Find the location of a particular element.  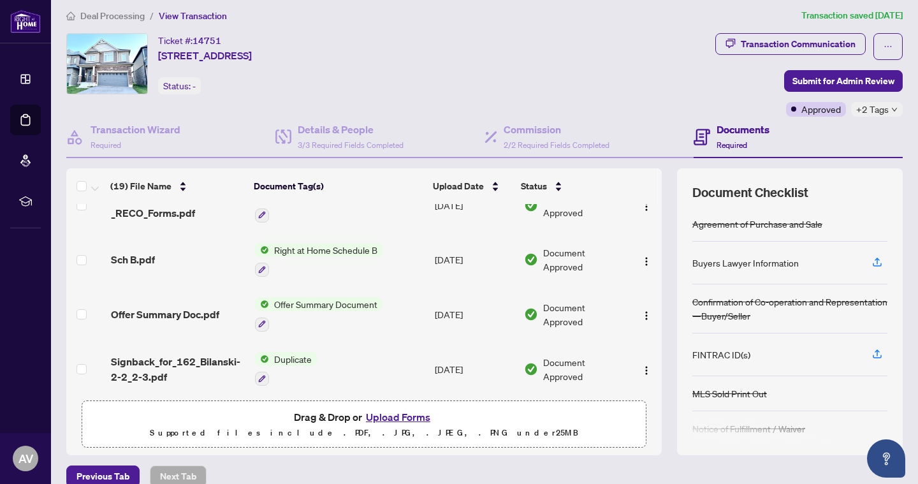

span: Status is located at coordinates (534, 186).